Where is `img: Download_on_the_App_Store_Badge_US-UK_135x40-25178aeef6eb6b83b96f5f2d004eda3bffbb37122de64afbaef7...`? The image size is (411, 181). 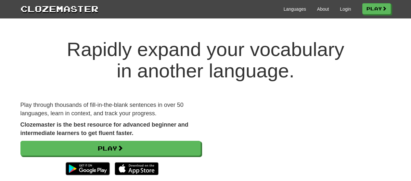
img: Download_on_the_App_Store_Badge_US-UK_135x40-25178aeef6eb6b83b96f5f2d004eda3bffbb37122de64afbaef7... is located at coordinates (136, 169).